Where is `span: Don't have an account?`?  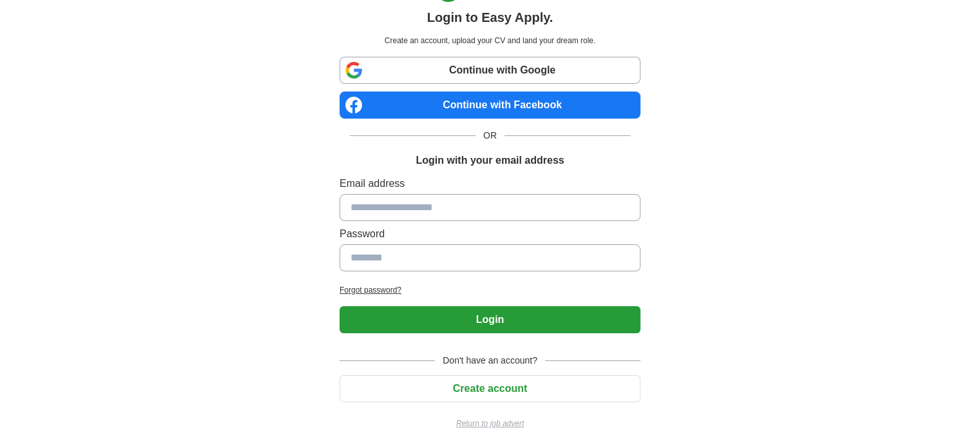
span: Don't have an account? is located at coordinates (490, 361).